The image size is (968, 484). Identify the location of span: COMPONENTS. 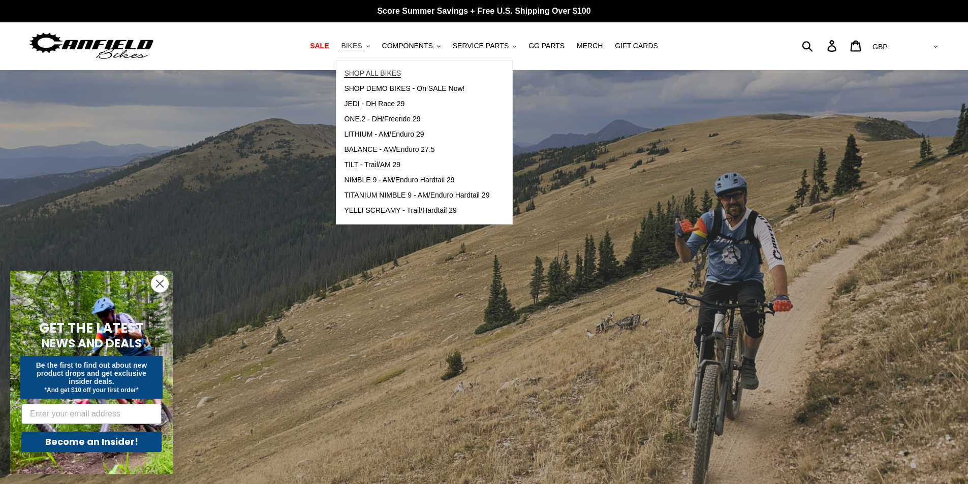
(407, 46).